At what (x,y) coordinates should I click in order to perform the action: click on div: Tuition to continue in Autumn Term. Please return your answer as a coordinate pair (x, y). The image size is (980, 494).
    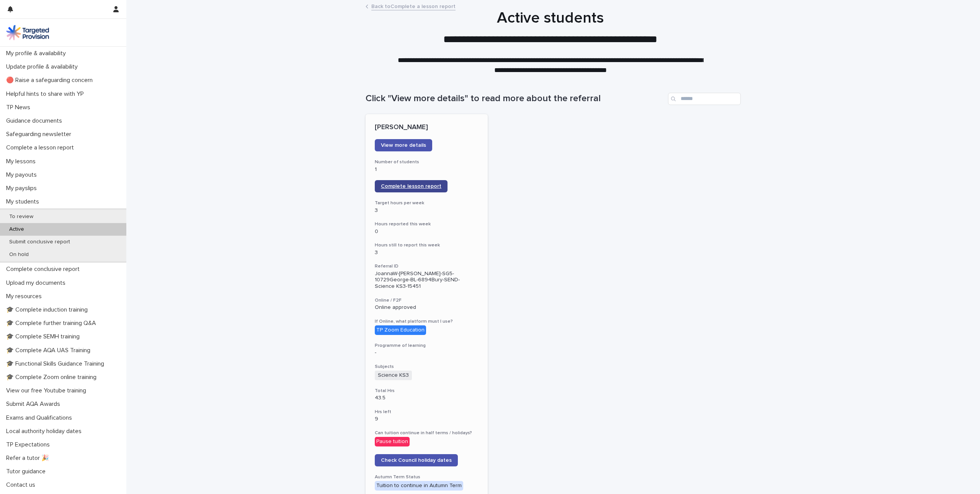
    Looking at the image, I should click on (419, 485).